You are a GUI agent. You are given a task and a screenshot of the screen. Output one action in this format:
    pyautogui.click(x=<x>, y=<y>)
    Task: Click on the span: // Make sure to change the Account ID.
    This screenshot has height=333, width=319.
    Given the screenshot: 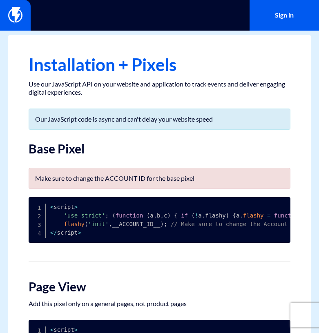 What is the action you would take?
    pyautogui.click(x=236, y=224)
    